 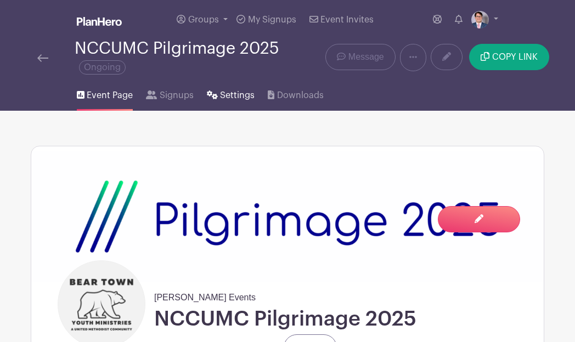 I want to click on span: Settings, so click(x=237, y=95).